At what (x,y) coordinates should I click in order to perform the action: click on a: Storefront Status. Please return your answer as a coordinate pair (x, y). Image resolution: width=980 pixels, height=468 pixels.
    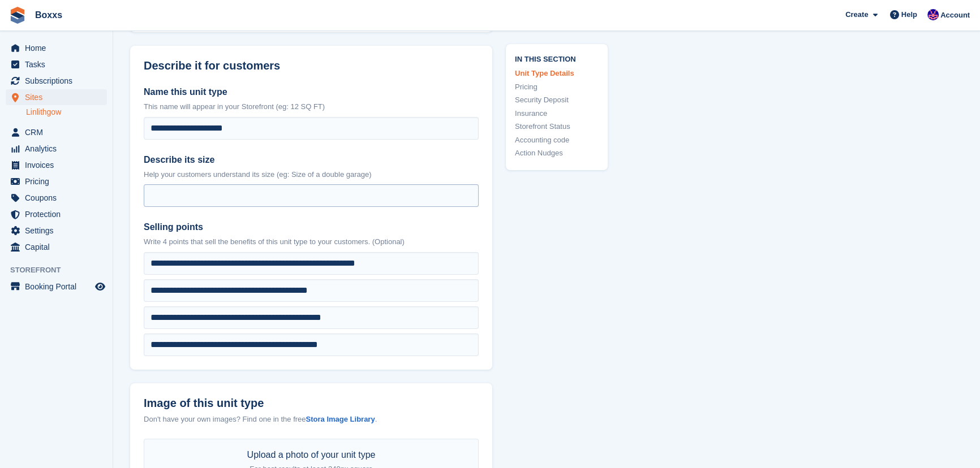
    Looking at the image, I should click on (557, 128).